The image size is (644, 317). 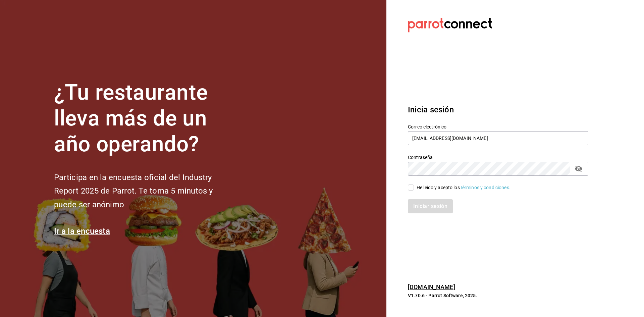 What do you see at coordinates (579, 169) in the screenshot?
I see `button: passwordField` at bounding box center [579, 169].